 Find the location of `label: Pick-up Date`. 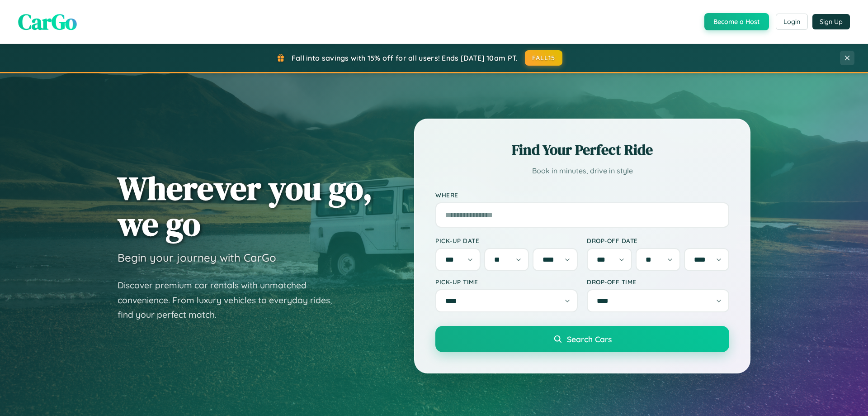

label: Pick-up Date is located at coordinates (506, 240).